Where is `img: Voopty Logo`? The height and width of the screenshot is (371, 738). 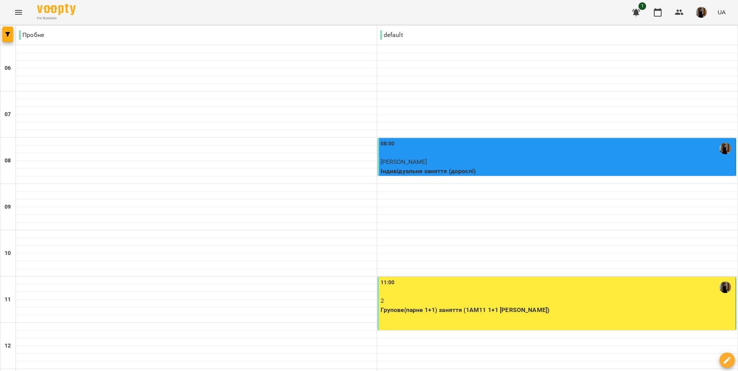
img: Voopty Logo is located at coordinates (56, 9).